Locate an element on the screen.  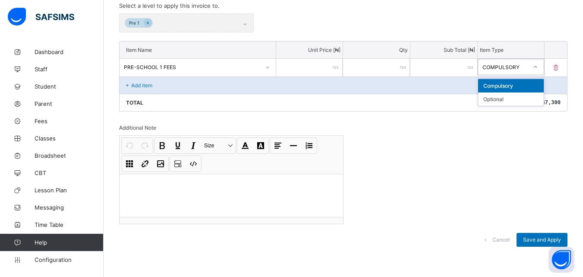
span: Fees is located at coordinates (69, 121).